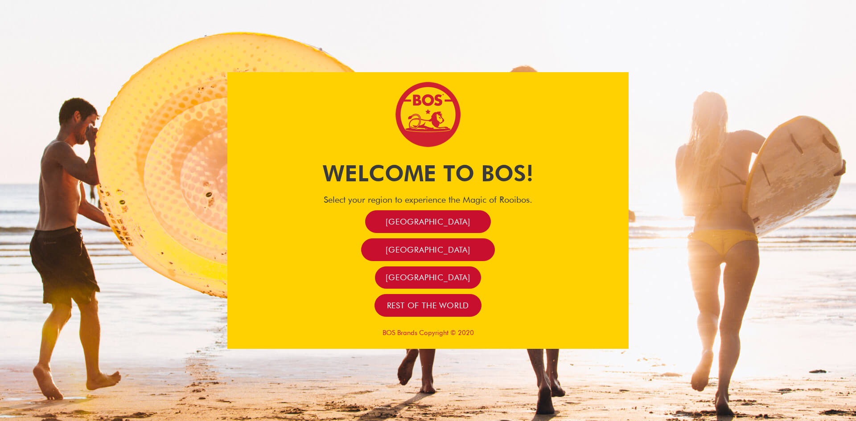  I want to click on span: Rest of the world, so click(428, 305).